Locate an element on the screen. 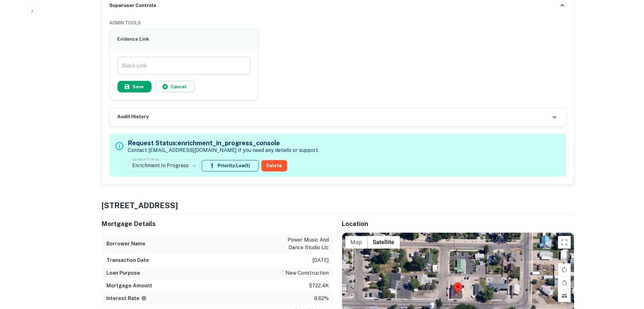  button: Toggle fullscreen view is located at coordinates (564, 243).